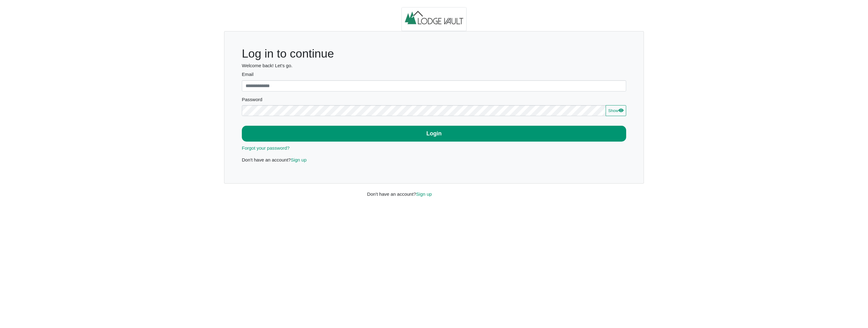 The image size is (868, 328). I want to click on div: Don't have an account?, so click(434, 191).